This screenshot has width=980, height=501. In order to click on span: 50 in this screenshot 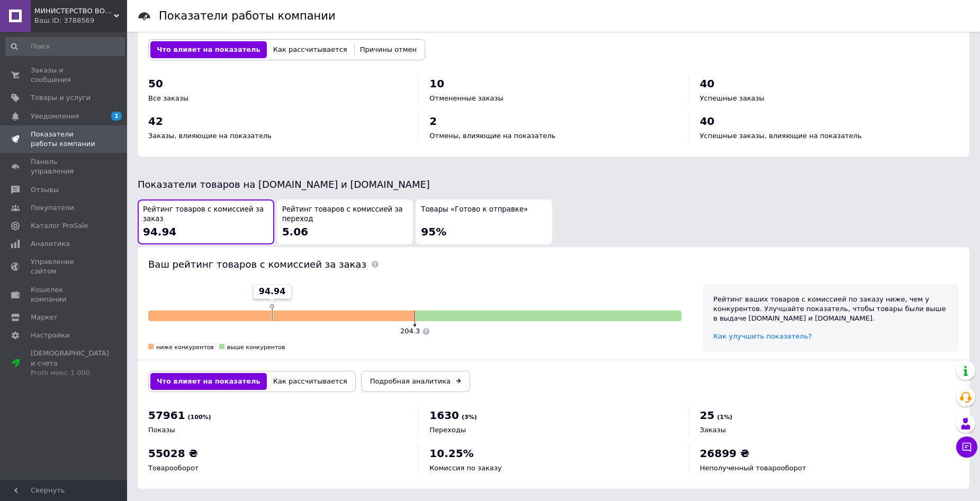, I will do `click(156, 84)`.